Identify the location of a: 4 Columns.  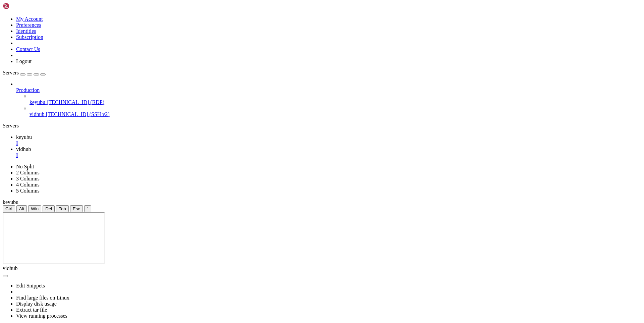
(28, 184).